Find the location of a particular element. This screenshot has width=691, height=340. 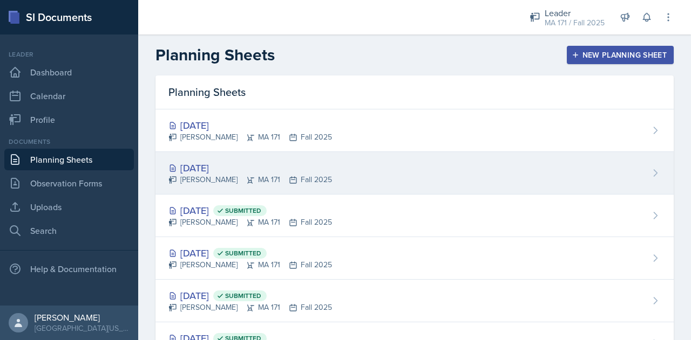

div: Planning Sheets is located at coordinates (414, 92).